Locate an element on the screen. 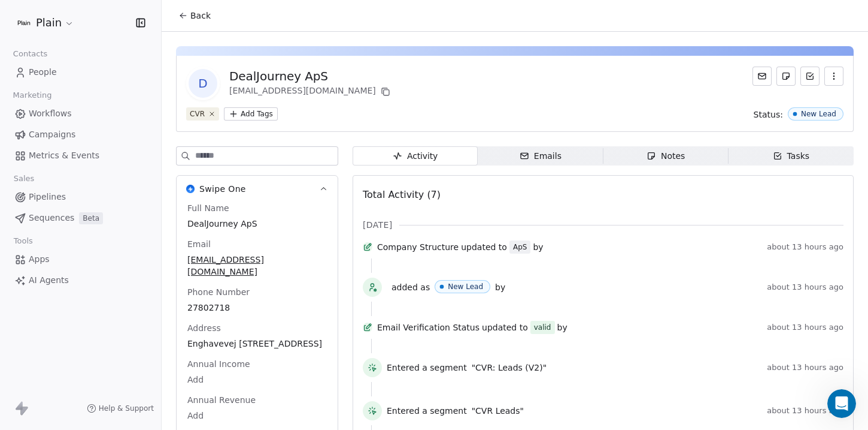 This screenshot has height=430, width=868. h1: Fin is located at coordinates (65, 10).